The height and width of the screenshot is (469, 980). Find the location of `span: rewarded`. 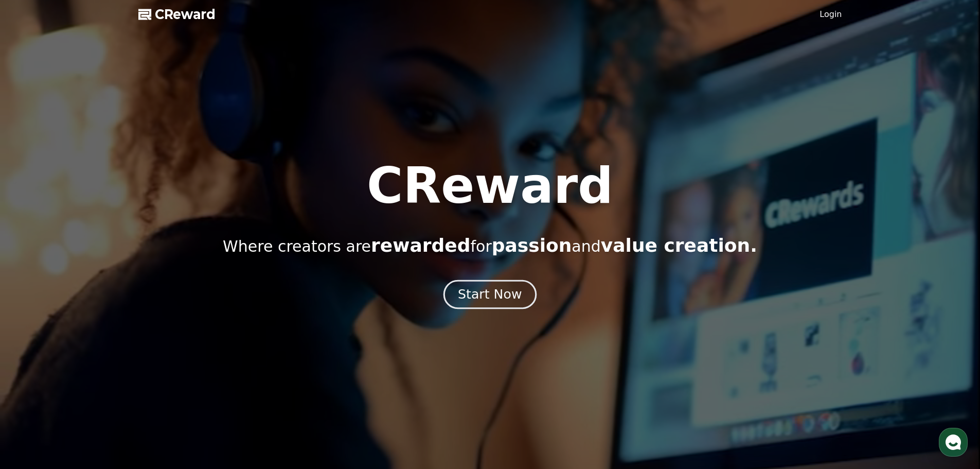

span: rewarded is located at coordinates (420, 245).